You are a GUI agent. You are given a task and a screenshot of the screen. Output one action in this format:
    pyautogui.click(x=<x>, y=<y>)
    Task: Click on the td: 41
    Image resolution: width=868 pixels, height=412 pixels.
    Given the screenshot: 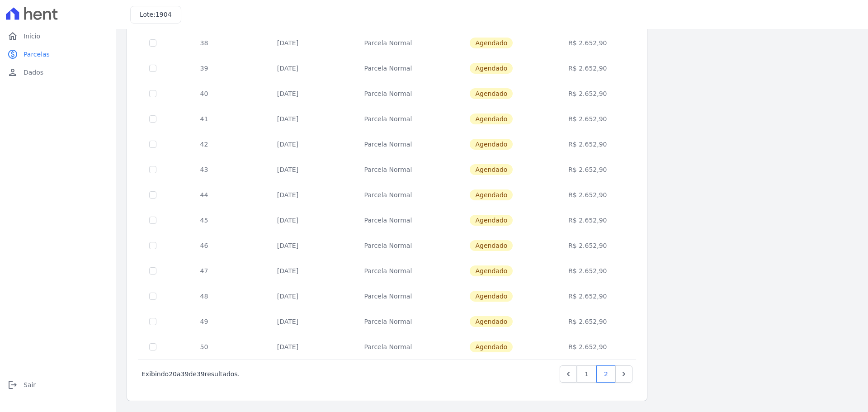 What is the action you would take?
    pyautogui.click(x=204, y=119)
    